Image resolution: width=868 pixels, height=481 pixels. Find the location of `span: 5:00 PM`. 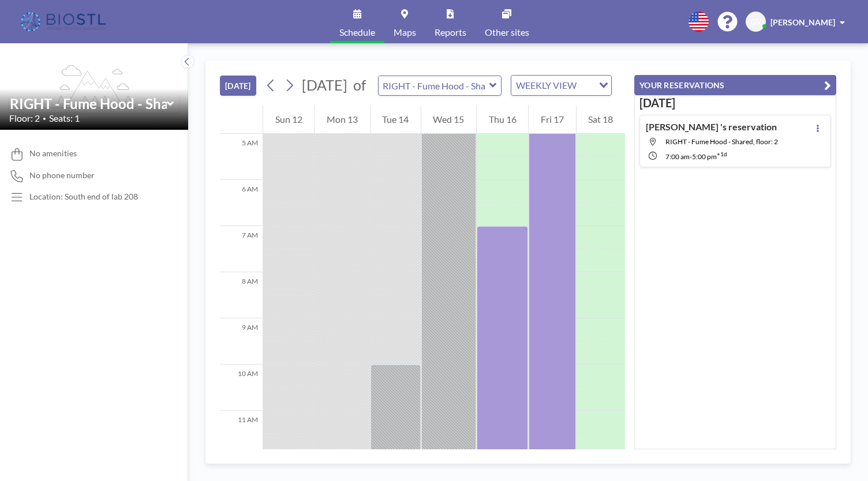

span: 5:00 PM is located at coordinates (704, 156).